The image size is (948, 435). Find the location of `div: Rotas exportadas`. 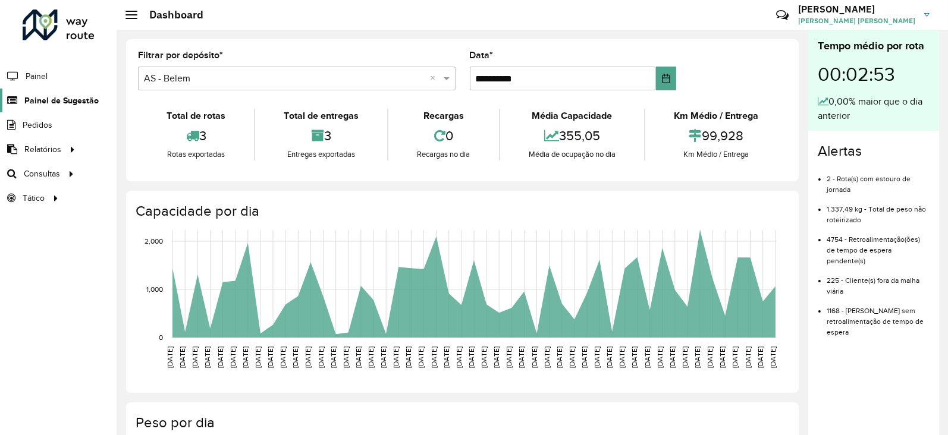

div: Rotas exportadas is located at coordinates (196, 155).